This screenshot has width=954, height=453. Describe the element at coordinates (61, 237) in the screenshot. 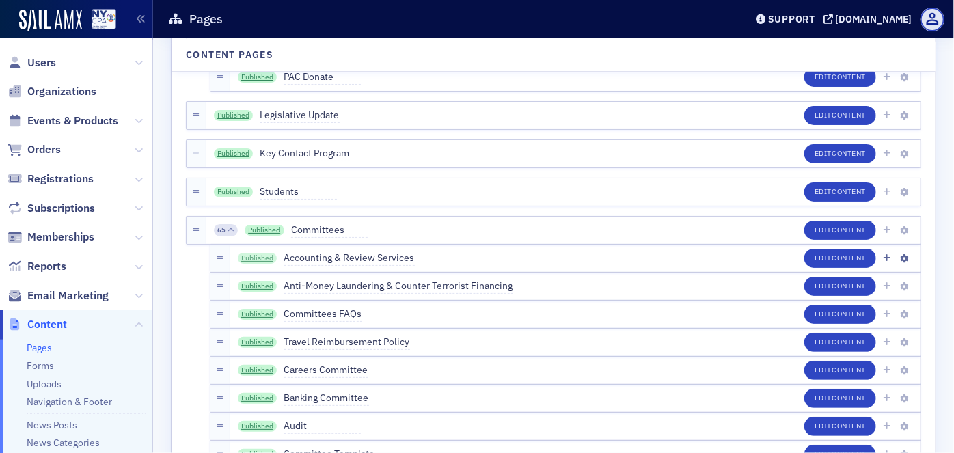

I see `span: Memberships` at that location.